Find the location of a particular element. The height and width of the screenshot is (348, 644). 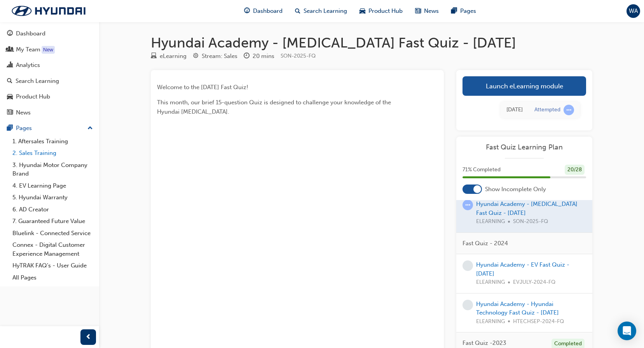

div: Duration is located at coordinates (259, 56).